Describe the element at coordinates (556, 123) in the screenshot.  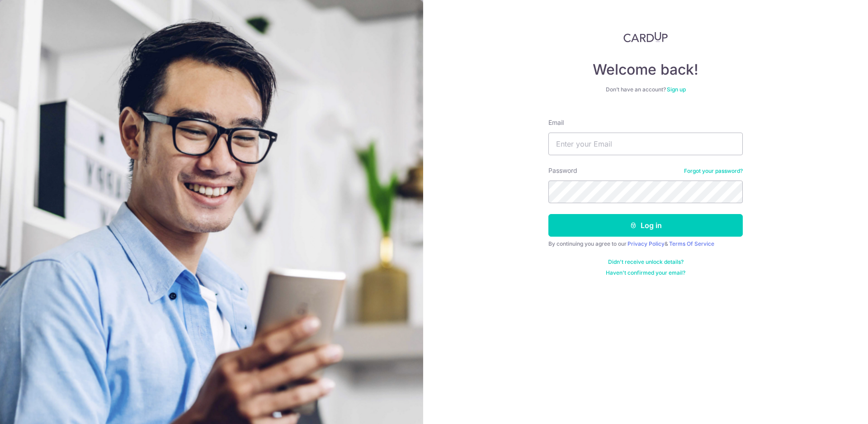
I see `label: Email` at that location.